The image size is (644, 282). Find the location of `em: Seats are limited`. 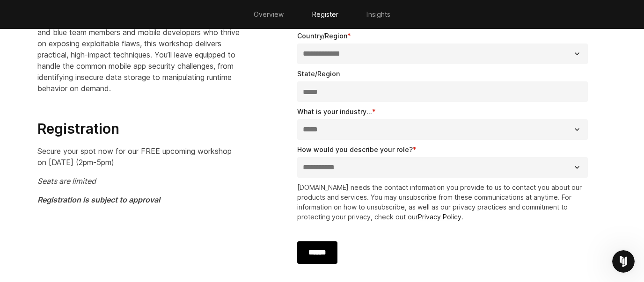

em: Seats are limited is located at coordinates (66, 181).